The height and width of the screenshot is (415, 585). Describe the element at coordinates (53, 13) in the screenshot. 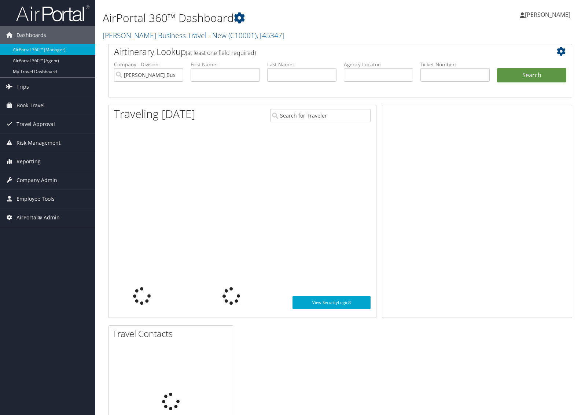

I see `img: airportal-logo.png` at that location.